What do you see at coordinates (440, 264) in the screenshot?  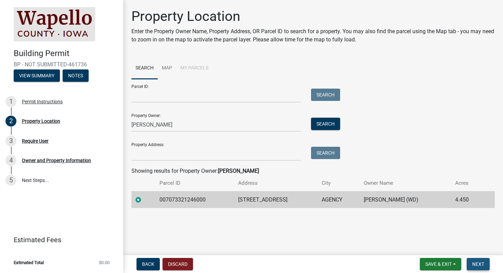 I see `button: Save & Exit` at bounding box center [440, 264].